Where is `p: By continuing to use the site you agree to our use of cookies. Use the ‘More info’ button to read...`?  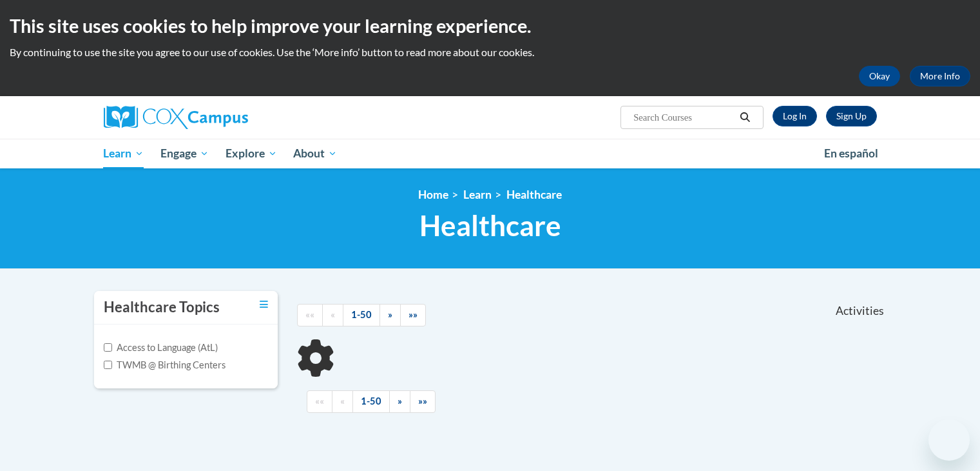
p: By continuing to use the site you agree to our use of cookies. Use the ‘More info’ button to read... is located at coordinates (490, 53).